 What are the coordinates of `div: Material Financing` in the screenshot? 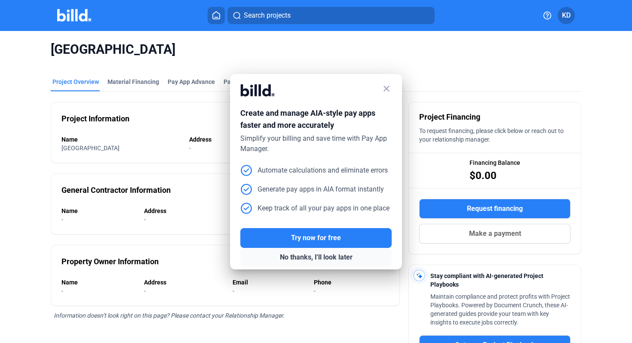 It's located at (133, 82).